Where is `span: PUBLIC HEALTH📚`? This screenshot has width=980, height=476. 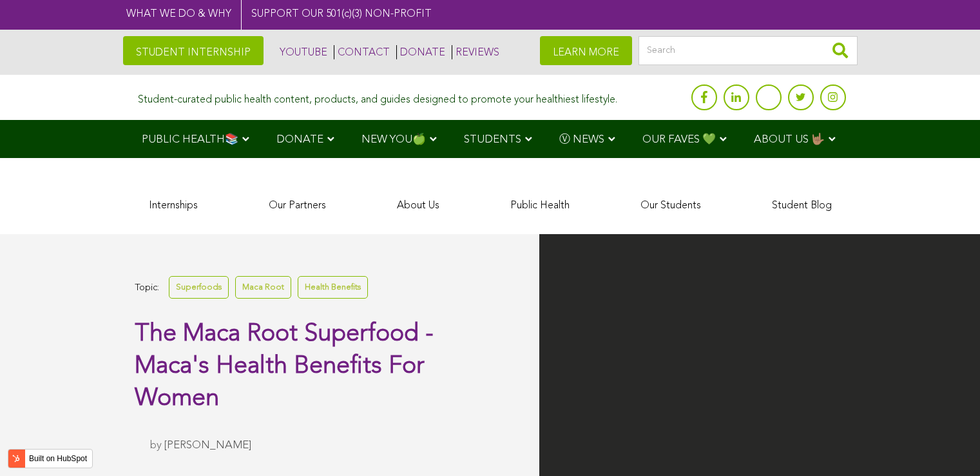
span: PUBLIC HEALTH📚 is located at coordinates (190, 139).